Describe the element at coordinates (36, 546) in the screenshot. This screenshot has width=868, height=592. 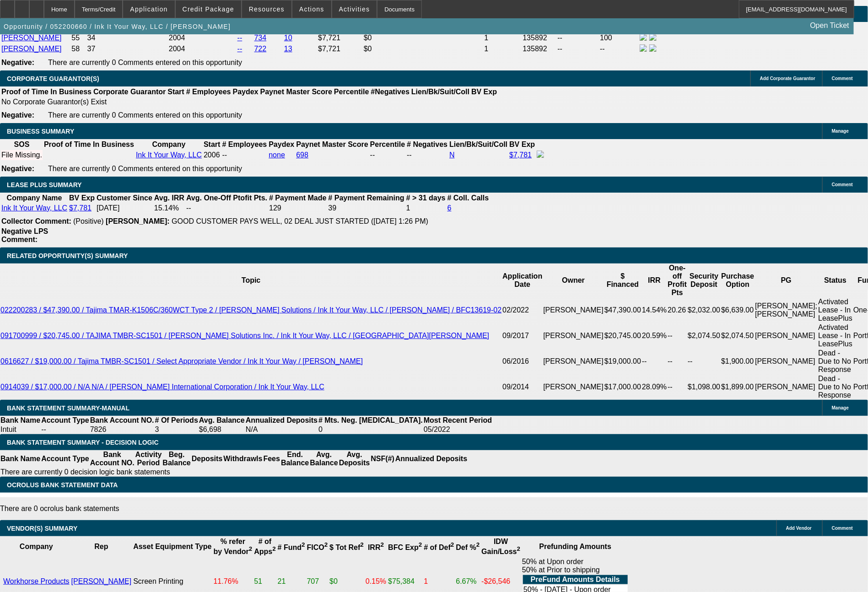
I see `b: Company` at that location.